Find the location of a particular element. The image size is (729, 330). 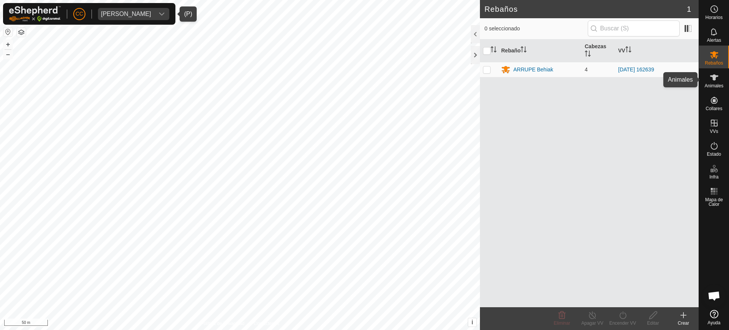

div: dropdown trigger is located at coordinates (162, 14).